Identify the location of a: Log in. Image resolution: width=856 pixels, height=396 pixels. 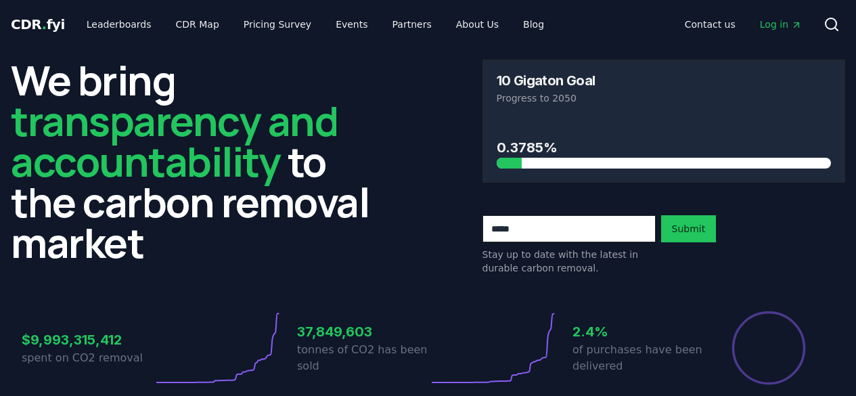
(781, 24).